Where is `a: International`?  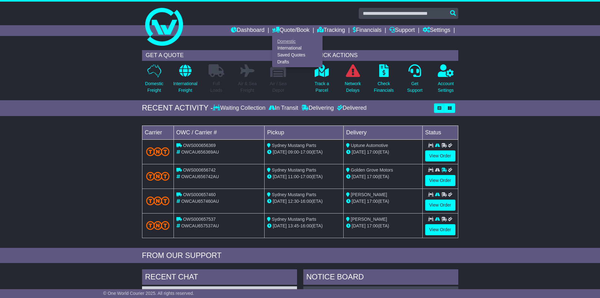
a: International is located at coordinates (297, 48).